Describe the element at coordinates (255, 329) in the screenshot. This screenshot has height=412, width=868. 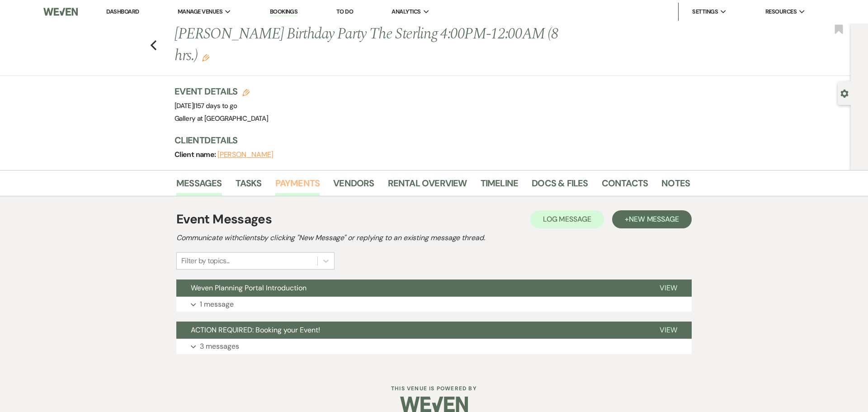
I see `span: ACTION REQUIRED: Booking your Event!` at that location.